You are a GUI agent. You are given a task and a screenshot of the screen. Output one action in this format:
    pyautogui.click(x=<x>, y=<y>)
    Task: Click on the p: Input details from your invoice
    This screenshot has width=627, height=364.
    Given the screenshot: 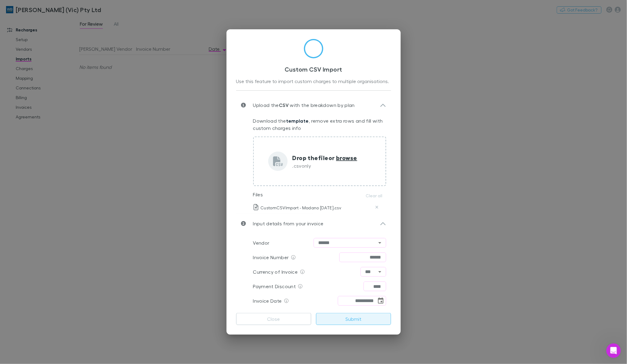 What is the action you would take?
    pyautogui.click(x=285, y=224)
    